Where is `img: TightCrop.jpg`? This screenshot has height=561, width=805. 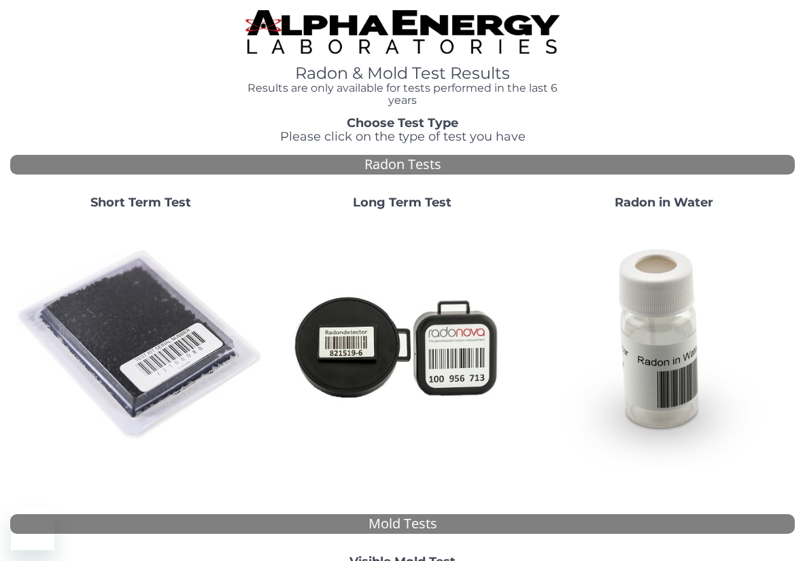 img: TightCrop.jpg is located at coordinates (402, 32).